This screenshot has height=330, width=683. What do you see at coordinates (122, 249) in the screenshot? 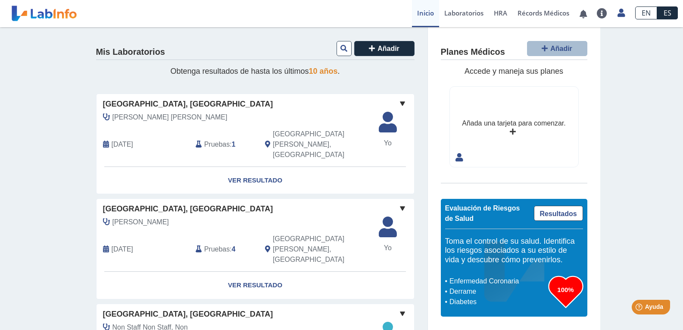
I see `span: 2025-09-22` at bounding box center [122, 249].